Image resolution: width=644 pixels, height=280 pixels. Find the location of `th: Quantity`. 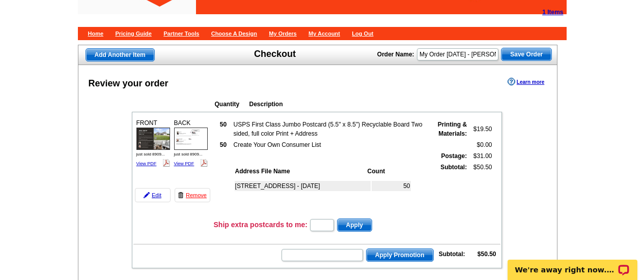

th: Quantity is located at coordinates (232, 104).